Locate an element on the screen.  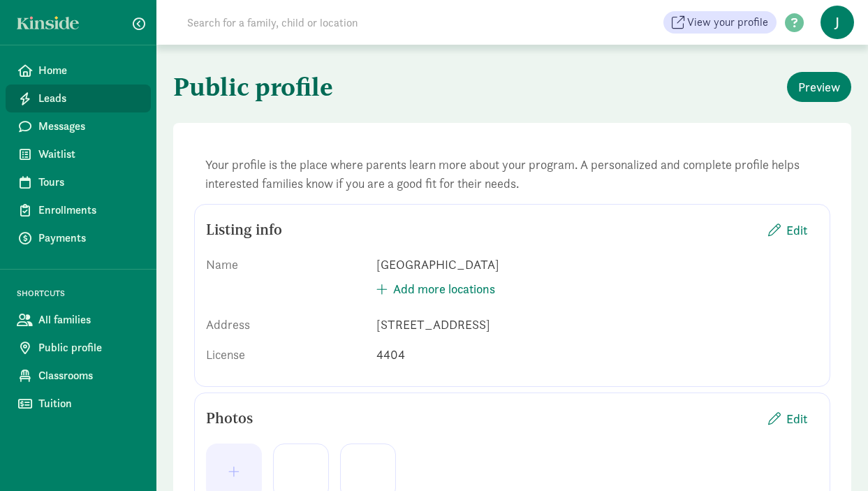
span: Enrollments is located at coordinates (88, 210).